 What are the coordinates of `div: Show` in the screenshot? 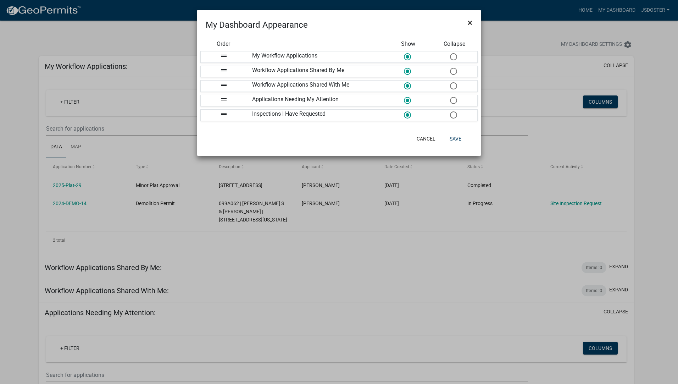 It's located at (408, 44).